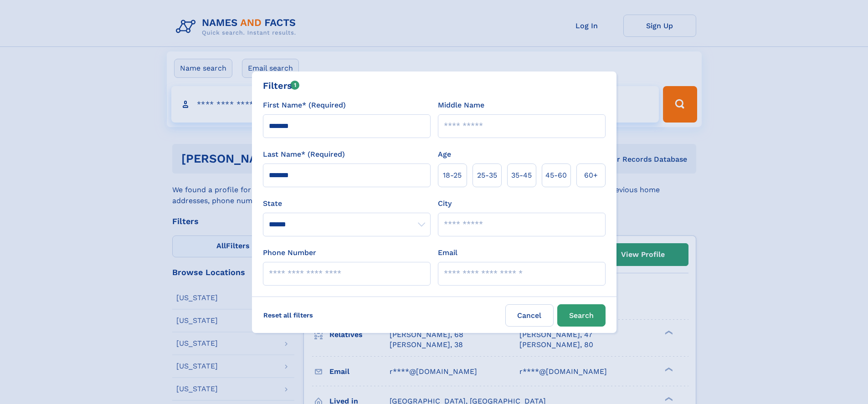  What do you see at coordinates (347, 204) in the screenshot?
I see `label: State` at bounding box center [347, 204].